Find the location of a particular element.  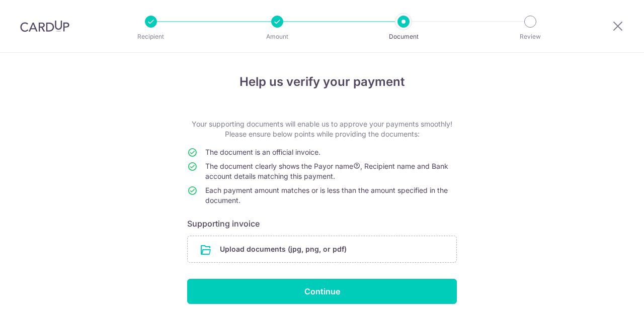

img: CardUp is located at coordinates (45, 26).